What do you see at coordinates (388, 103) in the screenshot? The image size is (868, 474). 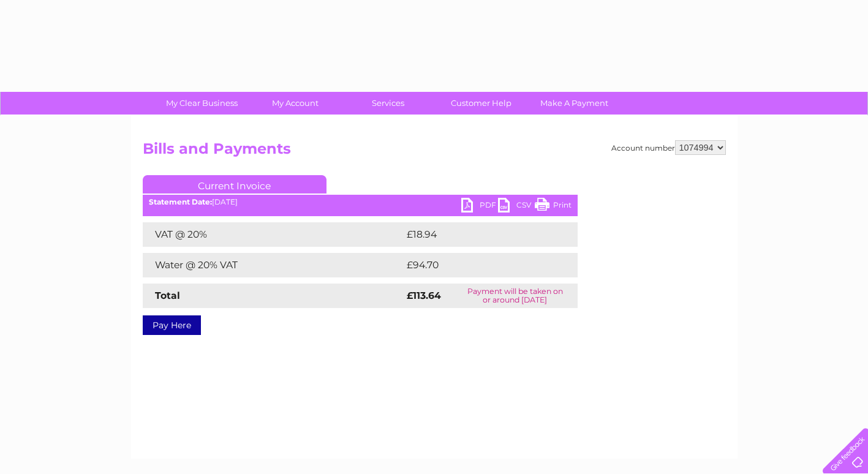 I see `a: Services` at bounding box center [388, 103].